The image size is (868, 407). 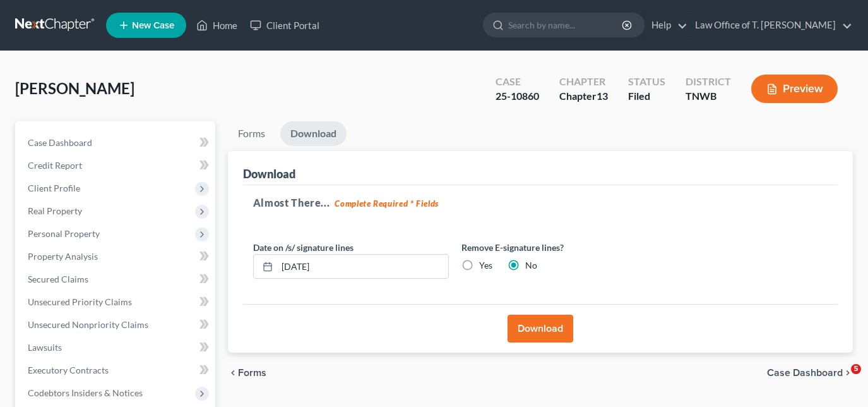 What do you see at coordinates (531, 266) in the screenshot?
I see `label: No` at bounding box center [531, 266].